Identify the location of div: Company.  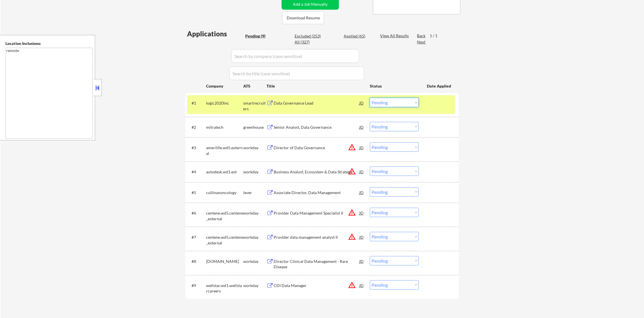
(224, 86).